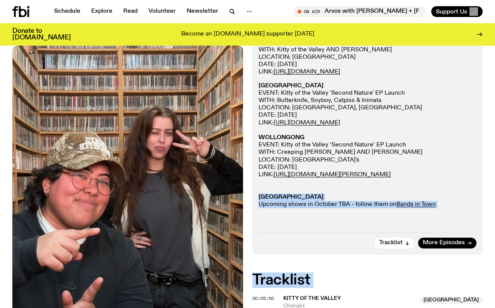 This screenshot has width=495, height=308. What do you see at coordinates (447, 243) in the screenshot?
I see `a: More Episodes` at bounding box center [447, 243].